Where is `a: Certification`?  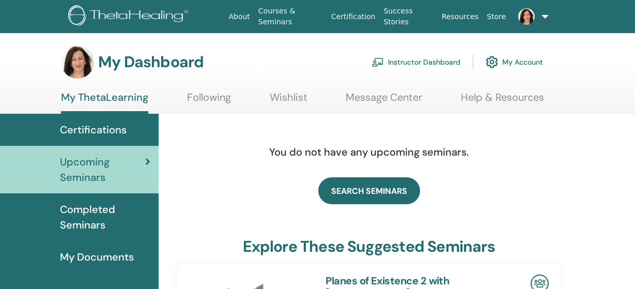
a: Certification is located at coordinates (353, 17).